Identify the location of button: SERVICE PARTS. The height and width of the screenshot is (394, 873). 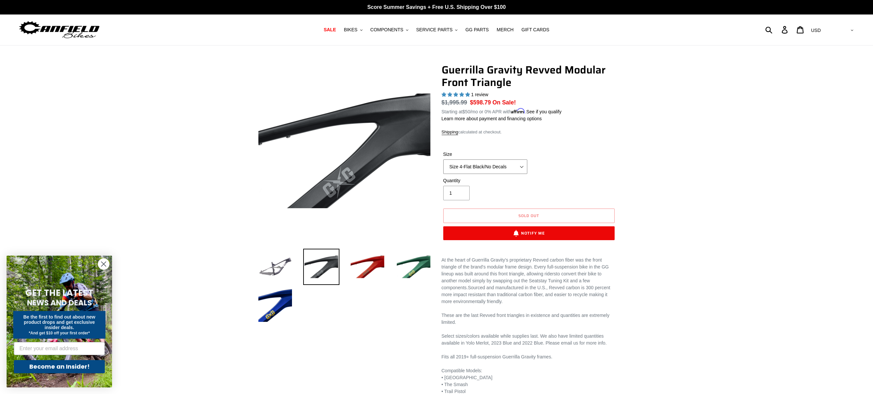
(436, 30).